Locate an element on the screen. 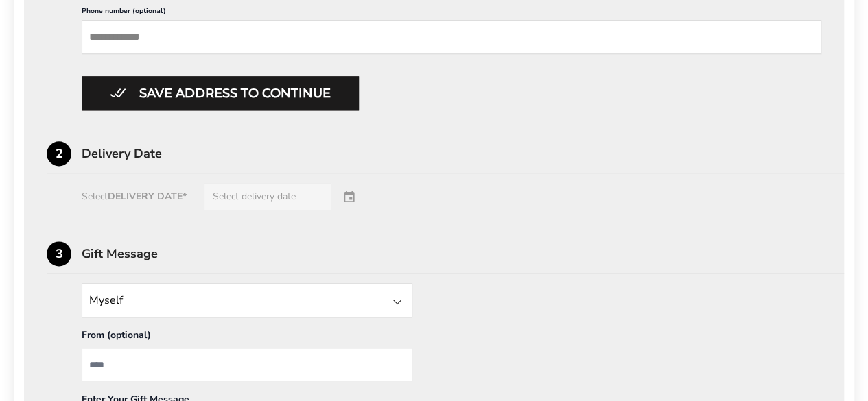  div: From (optional) is located at coordinates (247, 338).